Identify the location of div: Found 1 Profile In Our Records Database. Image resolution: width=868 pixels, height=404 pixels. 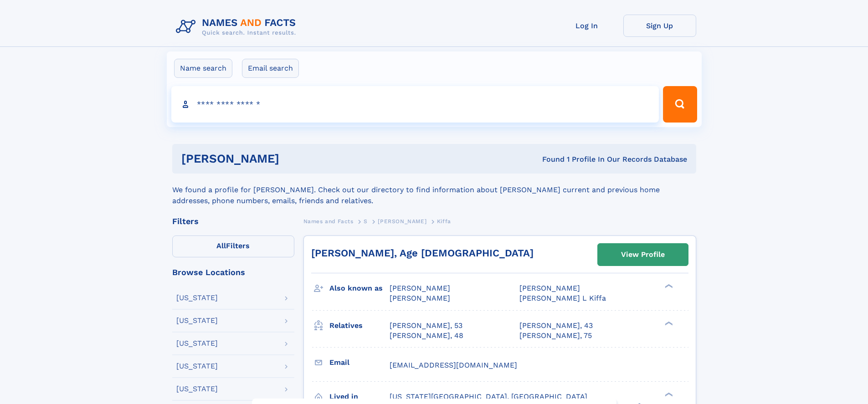
(549, 159).